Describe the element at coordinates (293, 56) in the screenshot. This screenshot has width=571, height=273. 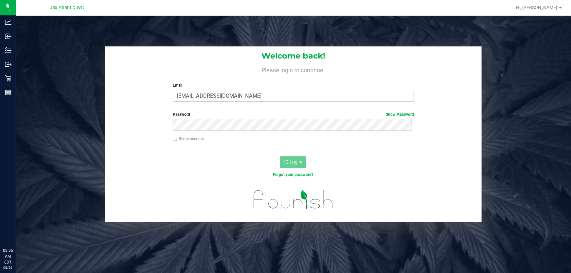
I see `h1: Welcome back!` at that location.